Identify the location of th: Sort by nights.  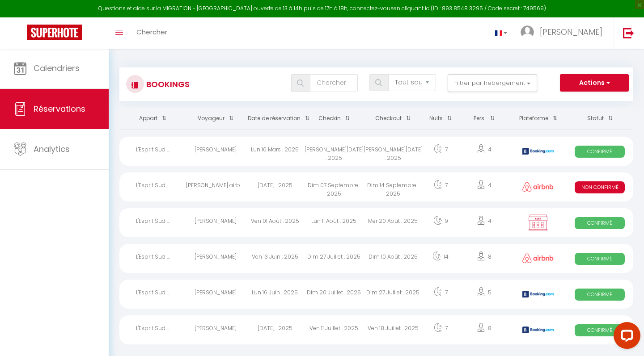
(440, 118).